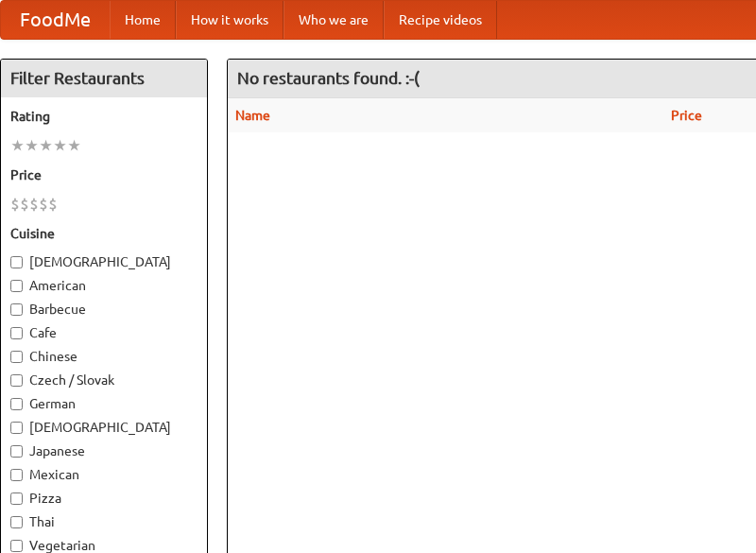 The height and width of the screenshot is (553, 756). I want to click on h5: Rating, so click(104, 116).